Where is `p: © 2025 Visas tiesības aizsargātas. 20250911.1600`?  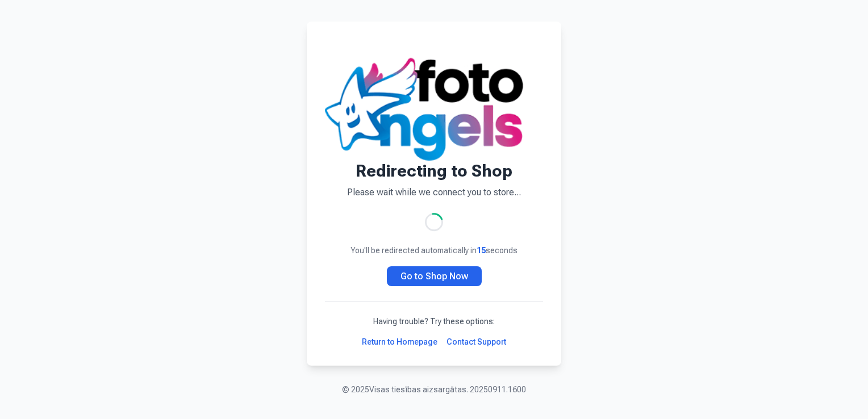 p: © 2025 Visas tiesības aizsargātas. 20250911.1600 is located at coordinates (434, 390).